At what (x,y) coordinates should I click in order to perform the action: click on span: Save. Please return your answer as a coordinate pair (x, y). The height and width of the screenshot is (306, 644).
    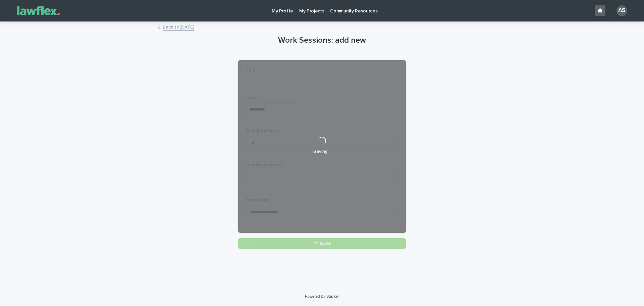
    Looking at the image, I should click on (325, 244).